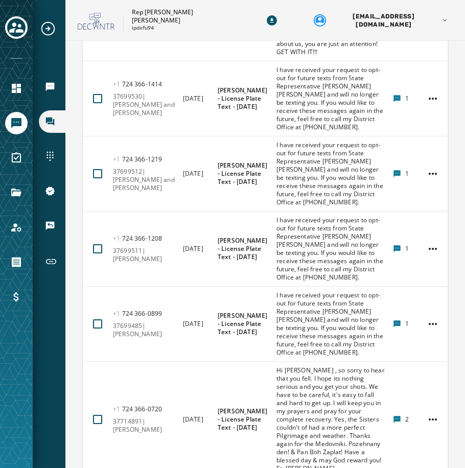 This screenshot has height=468, width=465. Describe the element at coordinates (137, 408) in the screenshot. I see `span: 724 366 - 0720` at that location.